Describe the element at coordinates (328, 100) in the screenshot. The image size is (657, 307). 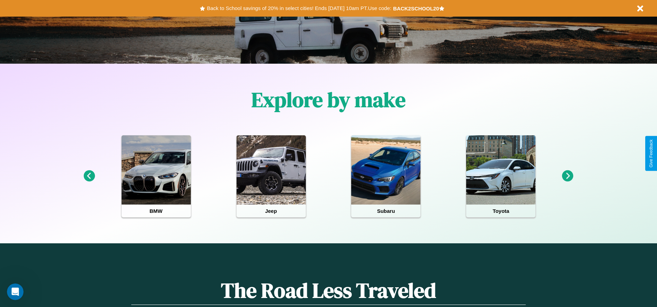
I see `h1: Explore by make` at that location.